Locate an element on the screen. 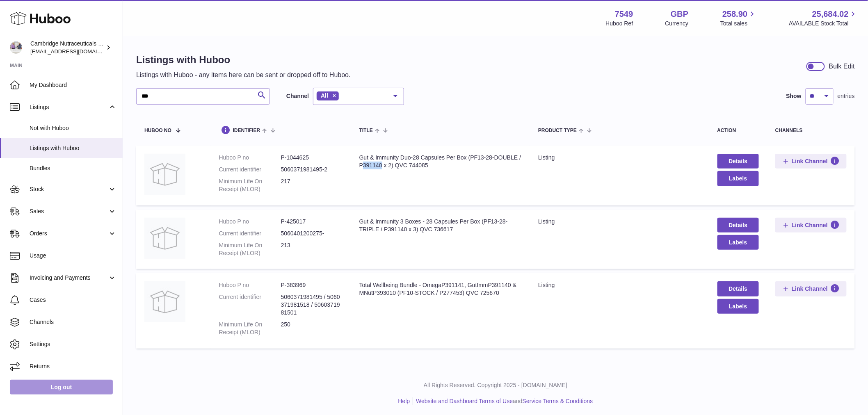 This screenshot has height=415, width=868. span: Product Type is located at coordinates (557, 131).